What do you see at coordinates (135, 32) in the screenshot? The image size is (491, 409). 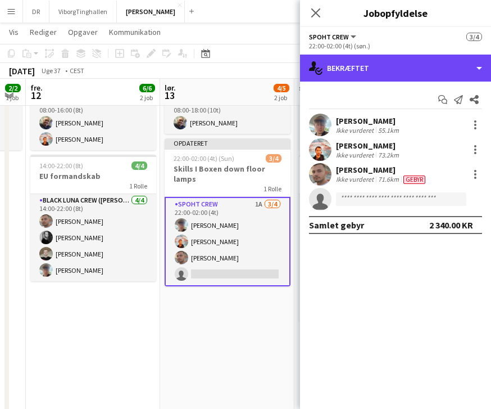 I see `span: Kommunikation` at bounding box center [135, 32].